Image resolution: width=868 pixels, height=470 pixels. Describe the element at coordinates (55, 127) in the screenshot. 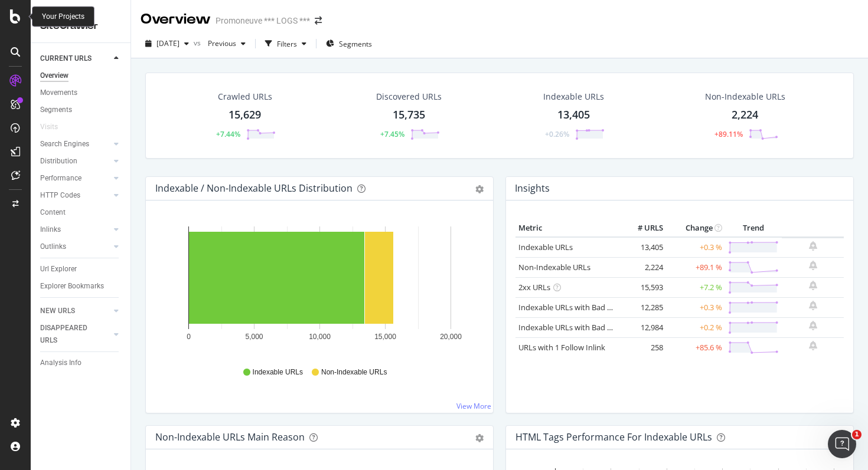

I see `a: Visits` at that location.